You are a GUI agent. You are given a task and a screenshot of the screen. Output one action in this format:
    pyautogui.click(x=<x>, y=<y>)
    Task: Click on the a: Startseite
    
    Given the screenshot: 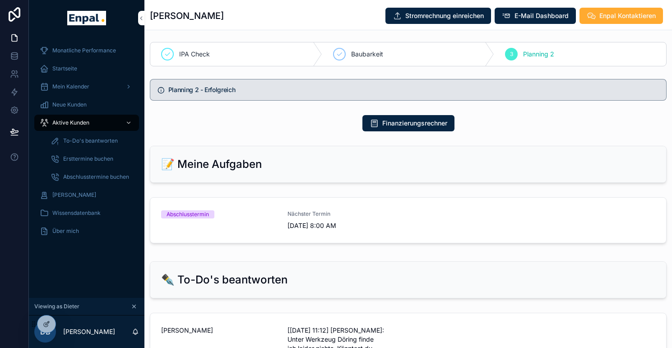 What is the action you would take?
    pyautogui.click(x=87, y=69)
    